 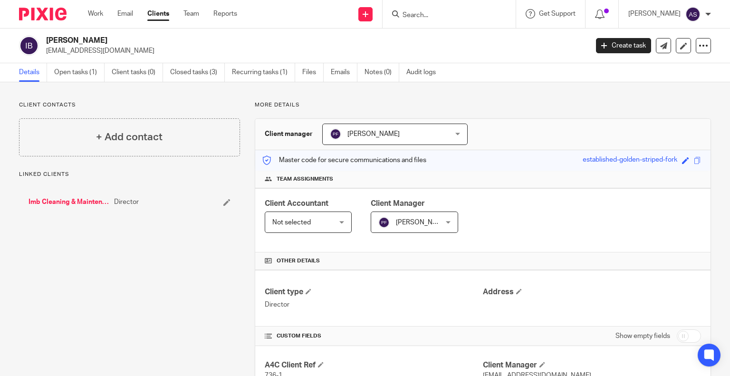 I want to click on a: Details, so click(x=33, y=72).